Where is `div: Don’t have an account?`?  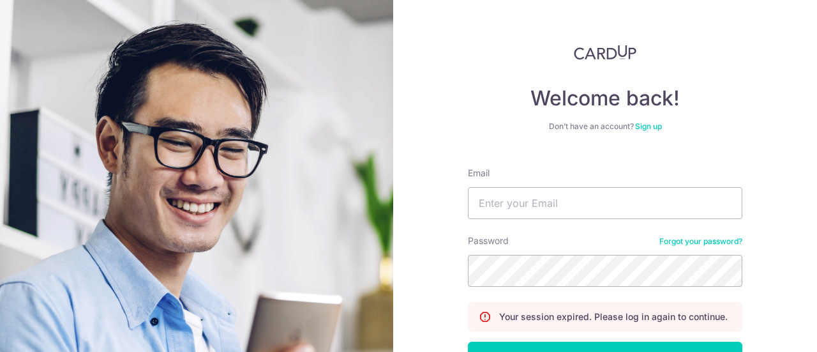
div: Don’t have an account? is located at coordinates (605, 126).